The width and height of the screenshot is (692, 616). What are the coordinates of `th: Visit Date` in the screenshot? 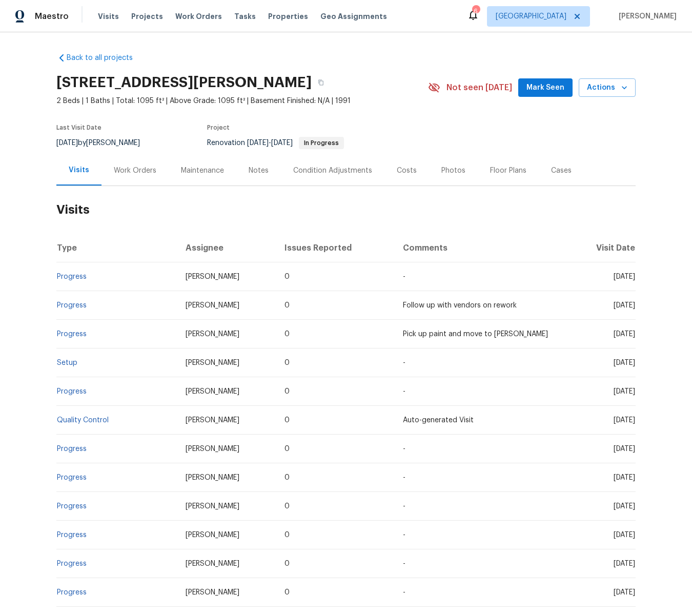 It's located at (602, 248).